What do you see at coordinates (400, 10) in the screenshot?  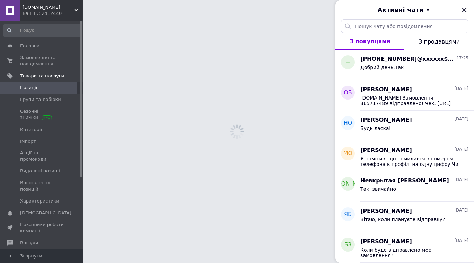 I see `span: Активні чати` at bounding box center [400, 10].